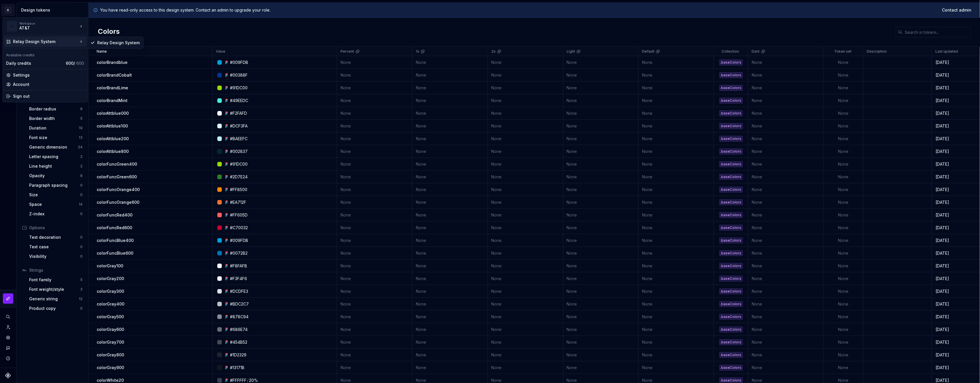  What do you see at coordinates (12, 27) in the screenshot?
I see `div: A` at bounding box center [12, 27].